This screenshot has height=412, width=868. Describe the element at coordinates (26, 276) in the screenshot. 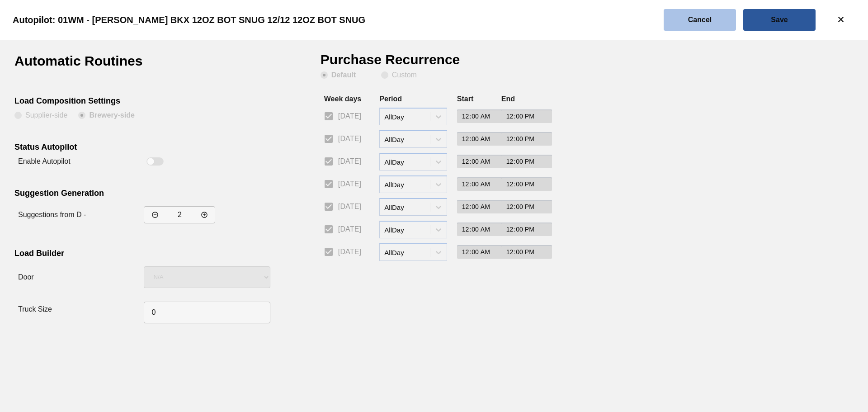

I see `label: Door` at that location.